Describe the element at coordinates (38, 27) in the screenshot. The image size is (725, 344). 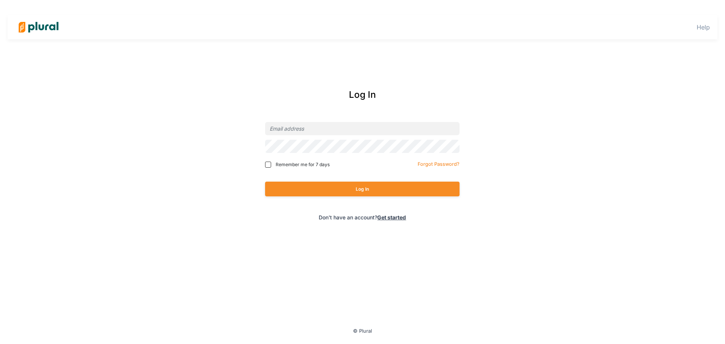
I see `img: Logo for Plural` at that location.